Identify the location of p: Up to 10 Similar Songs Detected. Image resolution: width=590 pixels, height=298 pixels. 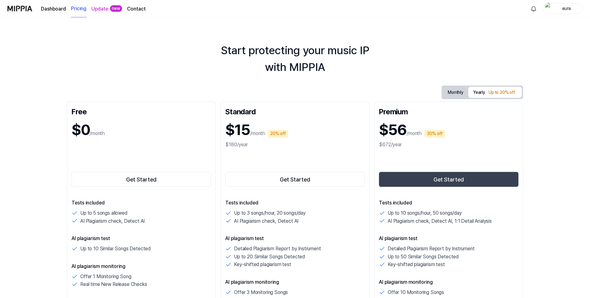
(115, 249).